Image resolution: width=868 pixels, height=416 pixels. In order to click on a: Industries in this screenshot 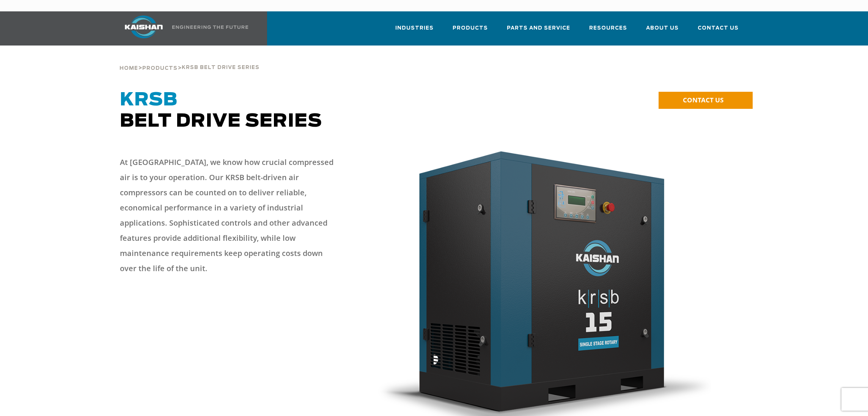, I will do `click(414, 31)`.